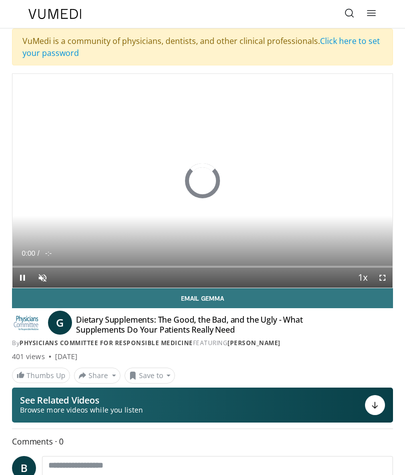  Describe the element at coordinates (106, 343) in the screenshot. I see `a: Physicians Committee for Responsible Medicine` at that location.